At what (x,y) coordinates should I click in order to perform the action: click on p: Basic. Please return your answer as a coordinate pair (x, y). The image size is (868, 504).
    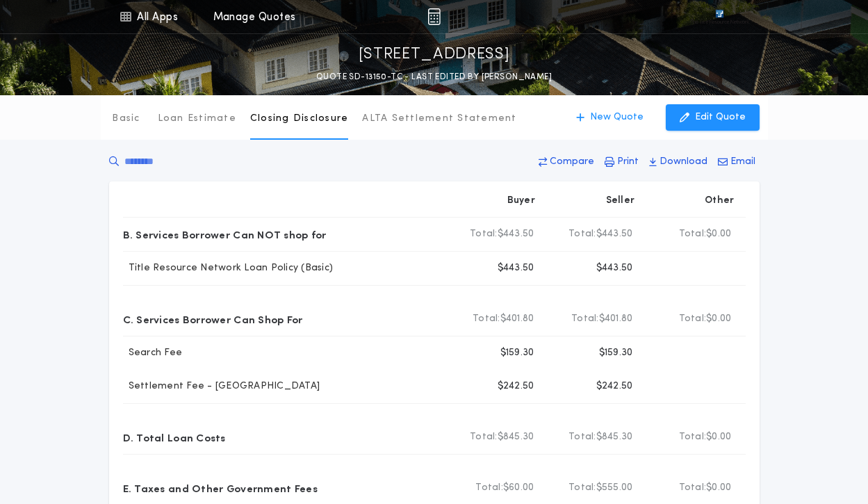
    Looking at the image, I should click on (126, 119).